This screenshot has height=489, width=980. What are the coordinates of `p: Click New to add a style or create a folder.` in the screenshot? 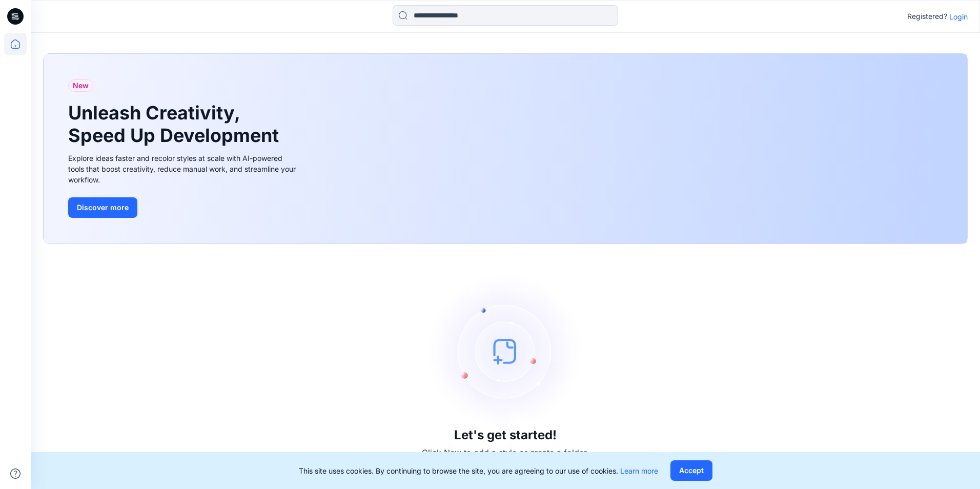 It's located at (506, 453).